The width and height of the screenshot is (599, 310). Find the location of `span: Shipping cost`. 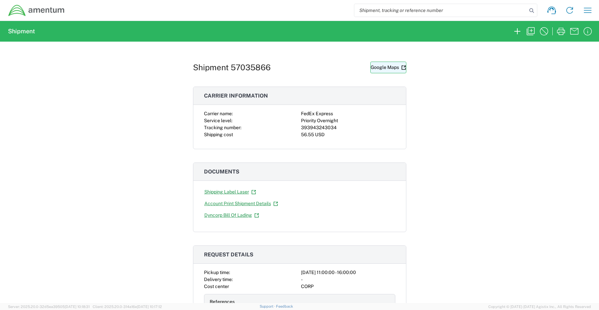

span: Shipping cost is located at coordinates (218, 135).